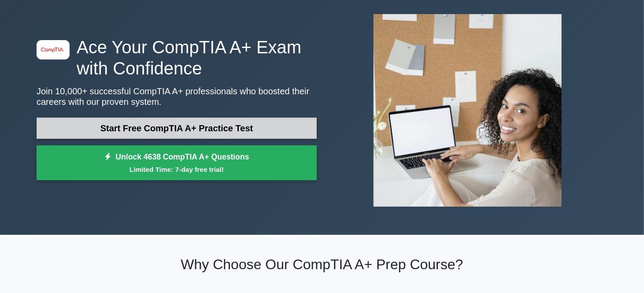 This screenshot has height=293, width=644. What do you see at coordinates (177, 169) in the screenshot?
I see `small: Limited Time: 7-day free trial!` at bounding box center [177, 169].